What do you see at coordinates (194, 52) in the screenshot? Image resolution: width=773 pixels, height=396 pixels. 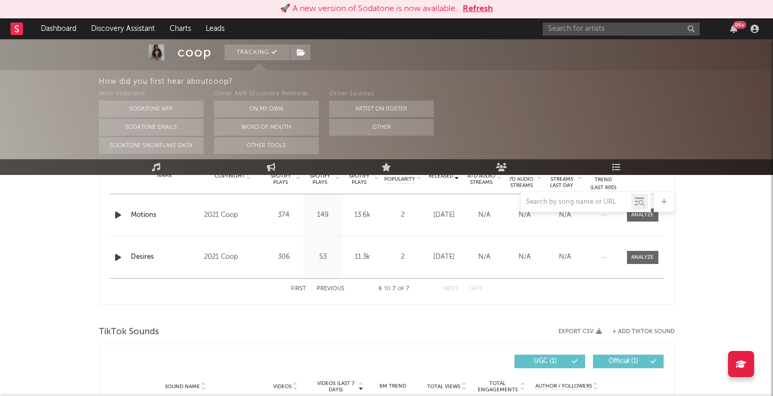 I see `div: coop` at bounding box center [194, 52].